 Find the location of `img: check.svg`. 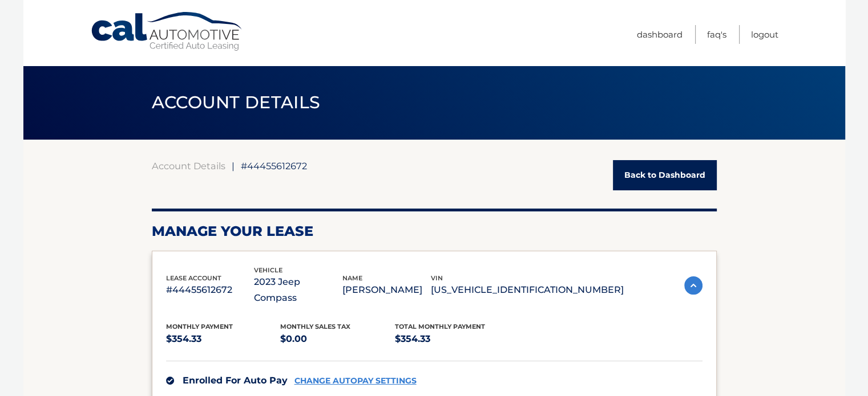

img: check.svg is located at coordinates (170, 381).